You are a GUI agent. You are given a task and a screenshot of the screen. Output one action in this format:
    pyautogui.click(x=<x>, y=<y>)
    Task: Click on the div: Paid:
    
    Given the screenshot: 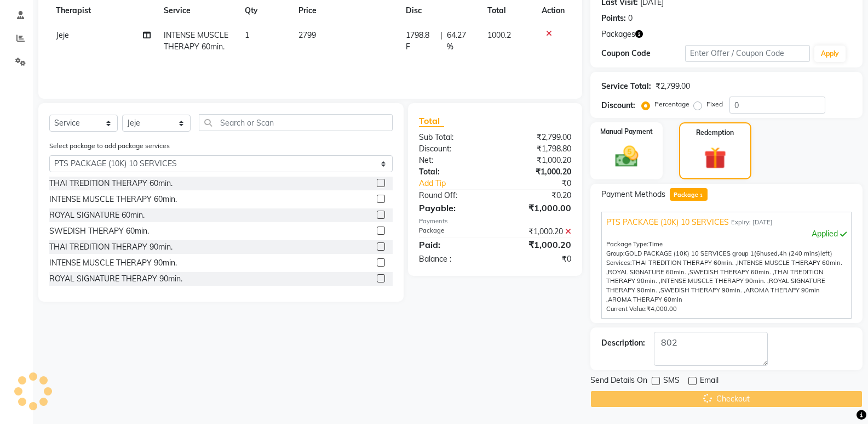 What is the action you would take?
    pyautogui.click(x=453, y=245)
    